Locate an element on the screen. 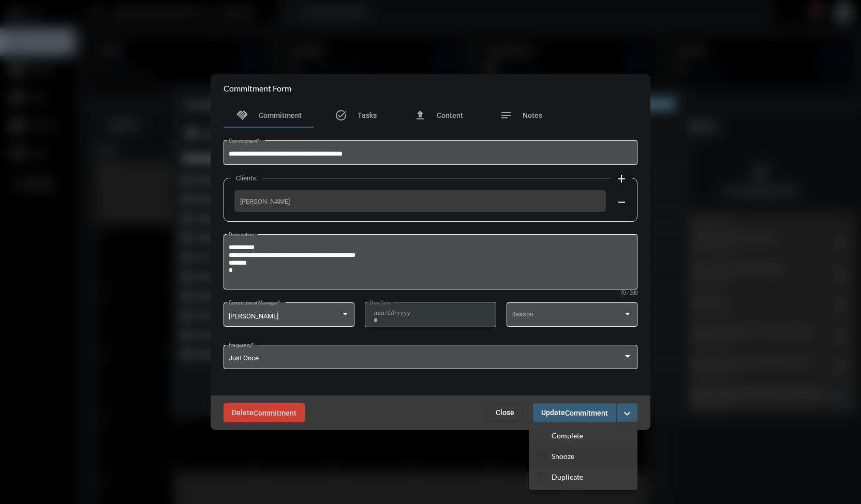 The width and height of the screenshot is (861, 504). mat-icon: snooze is located at coordinates (542, 457).